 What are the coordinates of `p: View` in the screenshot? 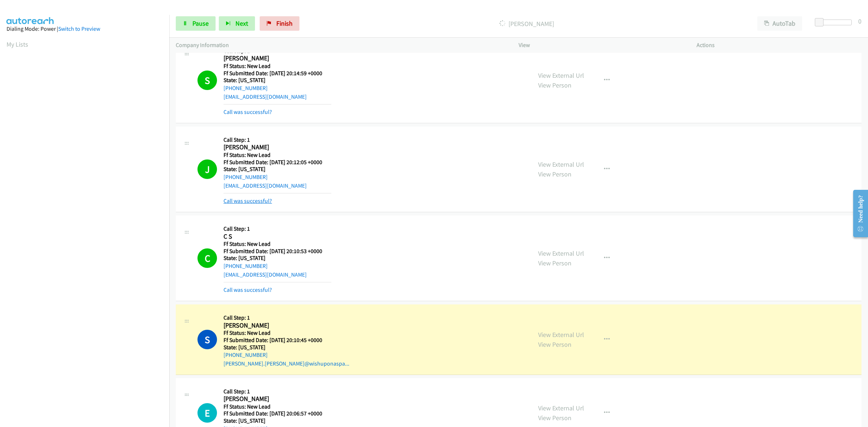 It's located at (601, 45).